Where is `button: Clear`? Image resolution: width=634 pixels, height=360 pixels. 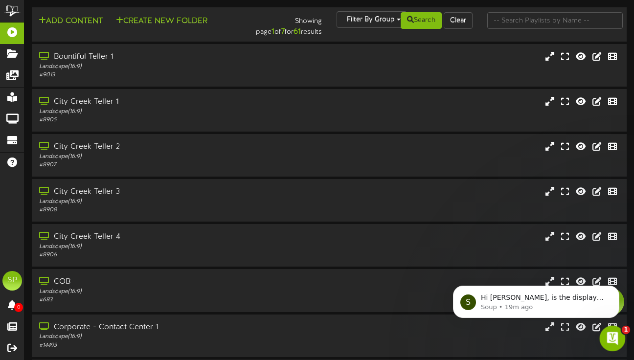
button: Clear is located at coordinates (458, 21).